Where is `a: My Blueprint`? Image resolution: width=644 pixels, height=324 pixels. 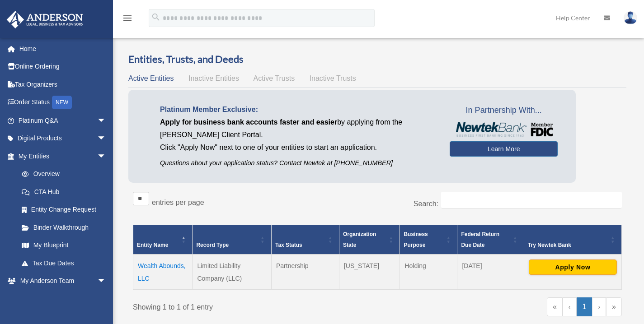 a: My Blueprint is located at coordinates (64, 246).